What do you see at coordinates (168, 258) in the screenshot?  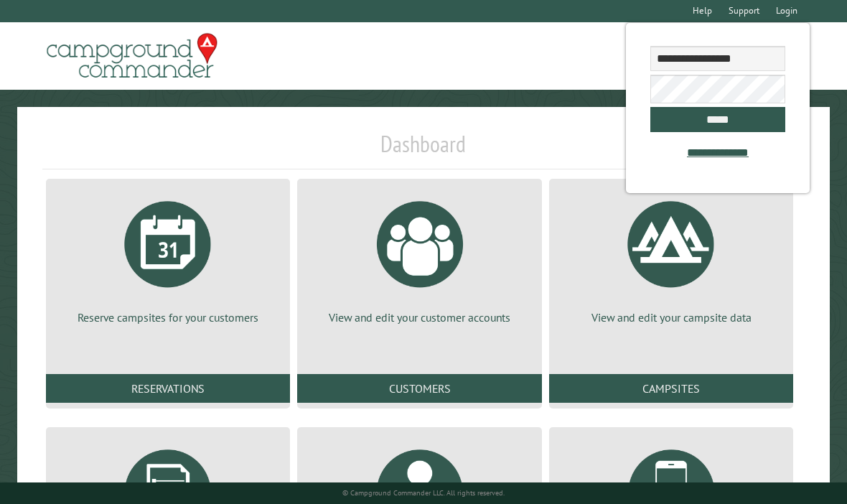 I see `a: Reserve campsites for your customers` at bounding box center [168, 258].